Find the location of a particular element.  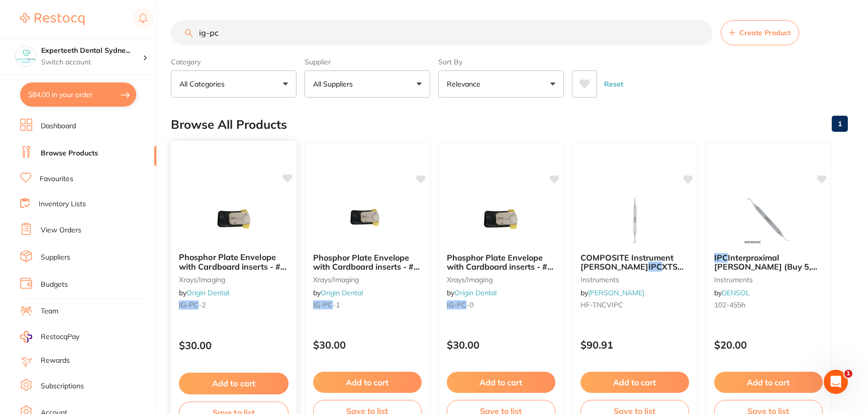

img: Phosphor Plate Envelope with Cardboard inserts - #1 (100pcs/box) is located at coordinates (367, 220).